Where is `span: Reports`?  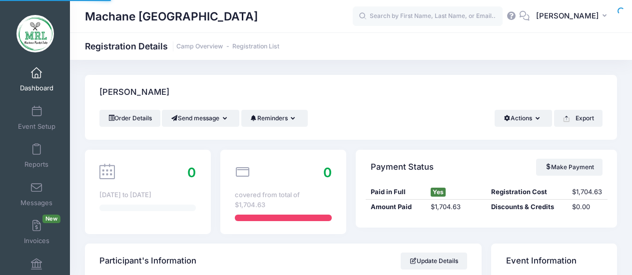
span: Reports is located at coordinates (36, 165).